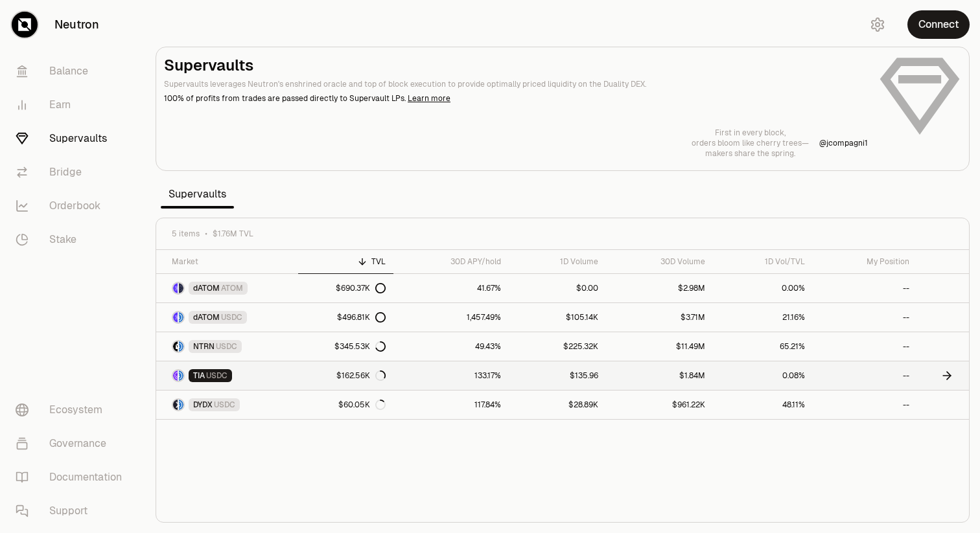  What do you see at coordinates (346, 262) in the screenshot?
I see `div: TVL` at bounding box center [346, 262].